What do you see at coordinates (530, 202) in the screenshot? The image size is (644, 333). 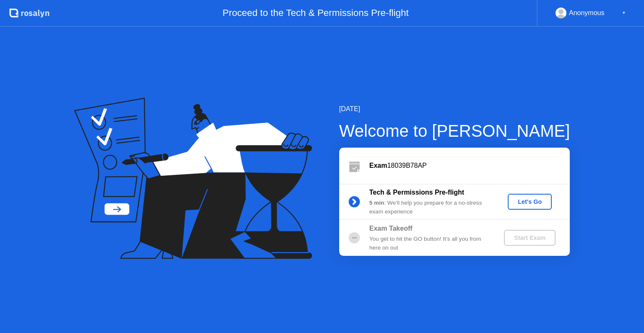 I see `button: Let's Go` at bounding box center [530, 202].